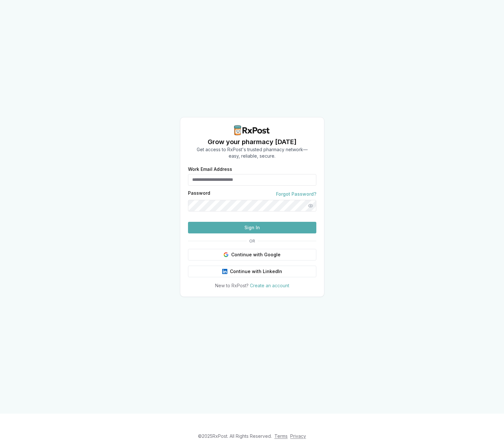  Describe the element at coordinates (270, 285) in the screenshot. I see `a: Create an account` at that location.